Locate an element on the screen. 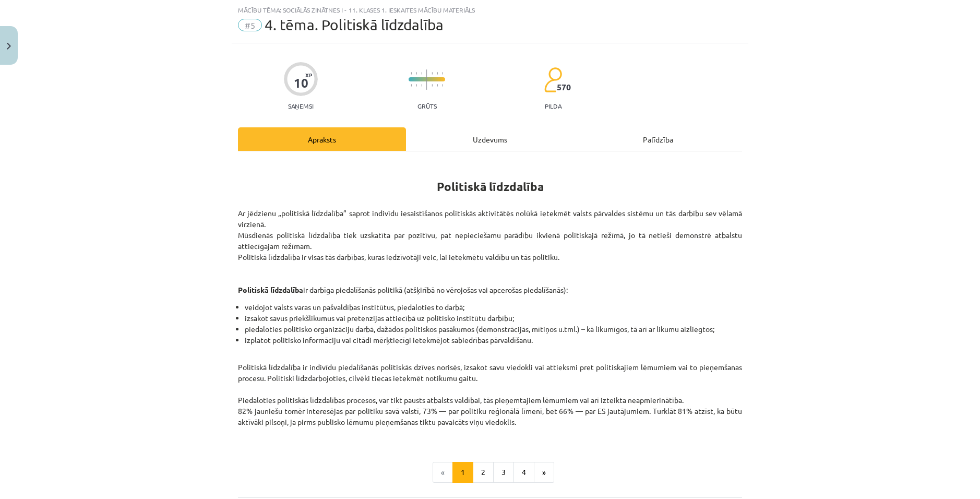  span: #5 is located at coordinates (250, 25).